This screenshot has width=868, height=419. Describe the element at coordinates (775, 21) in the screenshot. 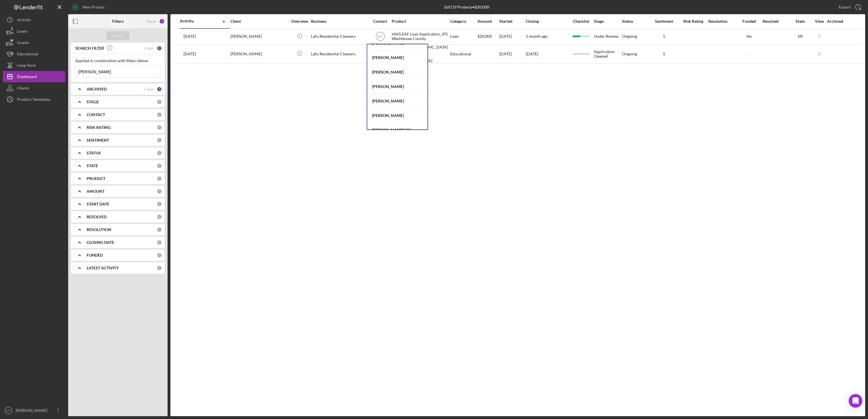

I see `div: Resolved` at that location.